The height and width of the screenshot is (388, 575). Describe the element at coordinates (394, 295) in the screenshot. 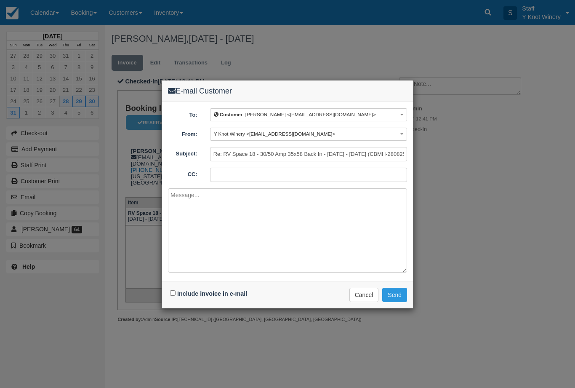

I see `button: Send` at that location.